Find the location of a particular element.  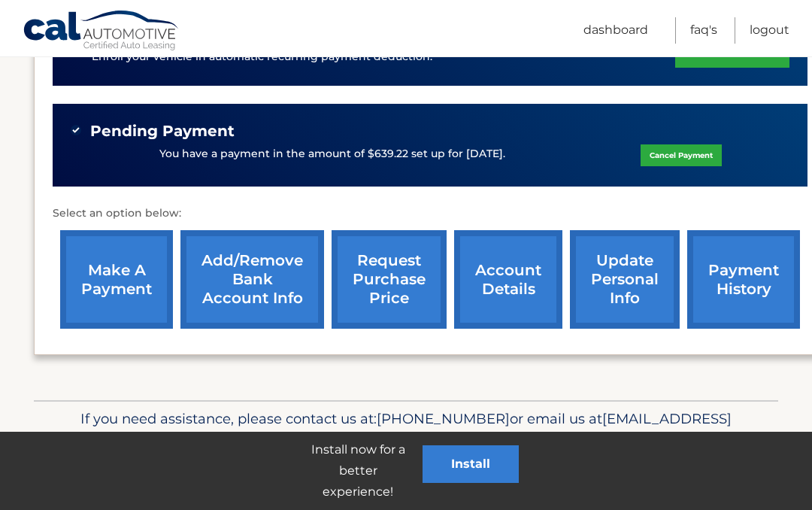

a: request purchase price is located at coordinates (389, 279).